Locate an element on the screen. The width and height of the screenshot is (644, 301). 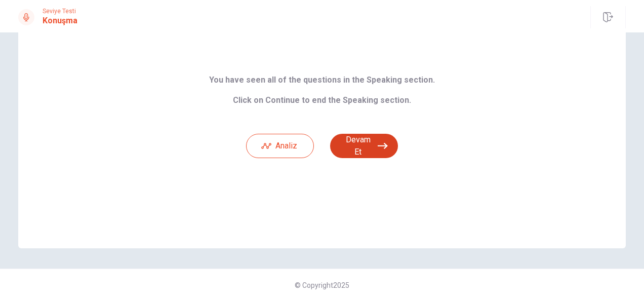
a: Analiz is located at coordinates (280, 146).